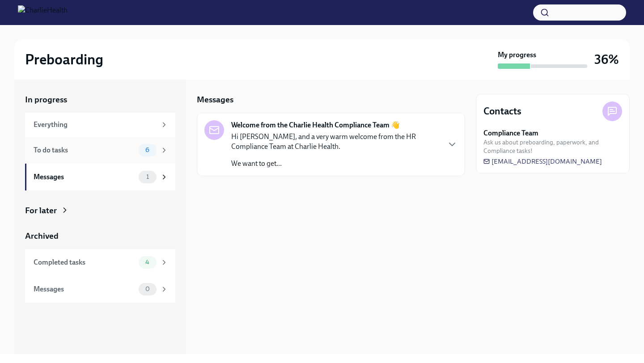 The image size is (644, 363). Describe the element at coordinates (100, 150) in the screenshot. I see `a: To do tasks6` at that location.